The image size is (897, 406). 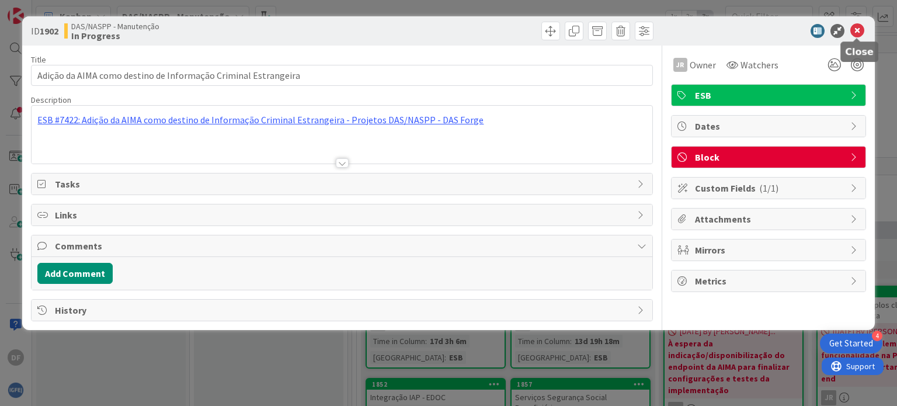 I want to click on span: History, so click(x=343, y=310).